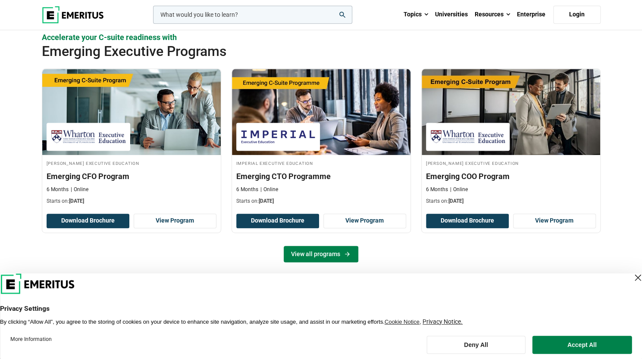  Describe the element at coordinates (293, 51) in the screenshot. I see `h2: Emerging Executive Programs` at that location.